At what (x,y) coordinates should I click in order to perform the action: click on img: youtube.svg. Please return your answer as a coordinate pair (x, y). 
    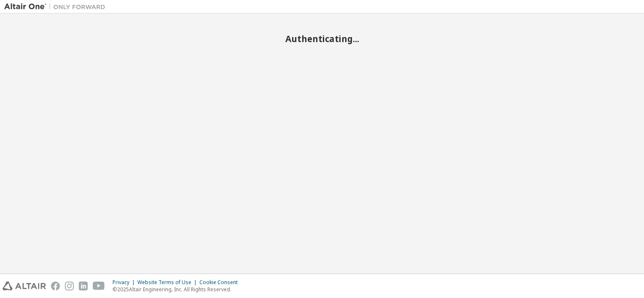
    Looking at the image, I should click on (98, 286).